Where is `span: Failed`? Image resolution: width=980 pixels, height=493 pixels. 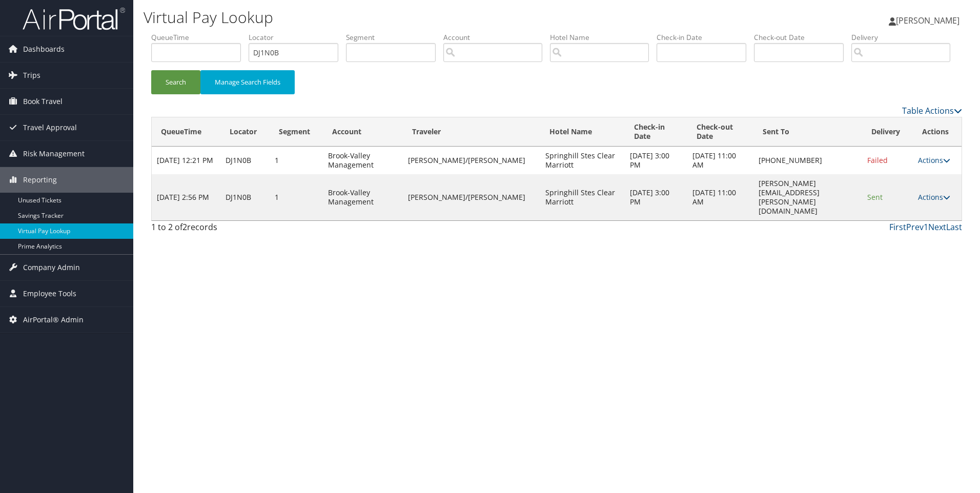
span: Failed is located at coordinates (878, 160).